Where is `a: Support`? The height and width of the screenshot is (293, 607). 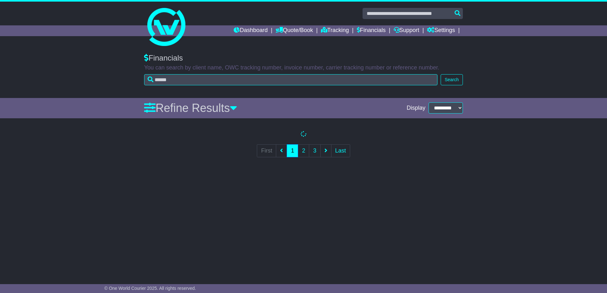
a: Support is located at coordinates (407, 31).